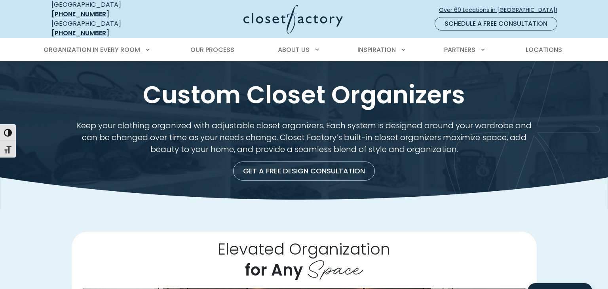  What do you see at coordinates (376, 49) in the screenshot?
I see `span: Inspiration` at bounding box center [376, 49].